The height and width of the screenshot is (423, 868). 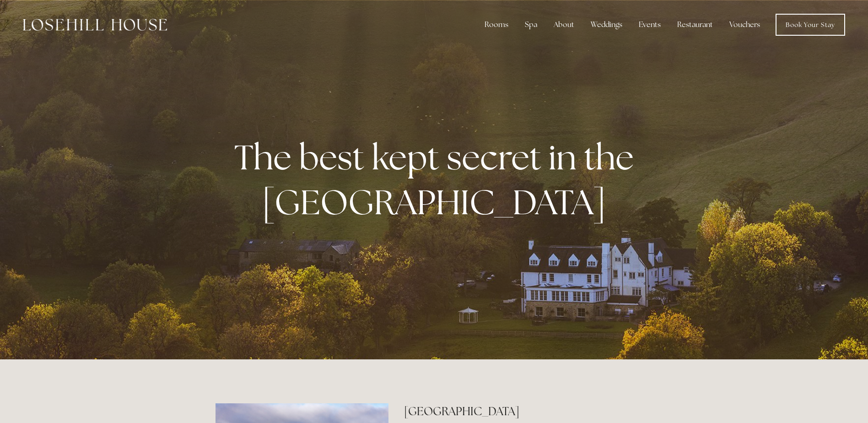 What do you see at coordinates (95, 25) in the screenshot?
I see `img: Losehill House` at bounding box center [95, 25].